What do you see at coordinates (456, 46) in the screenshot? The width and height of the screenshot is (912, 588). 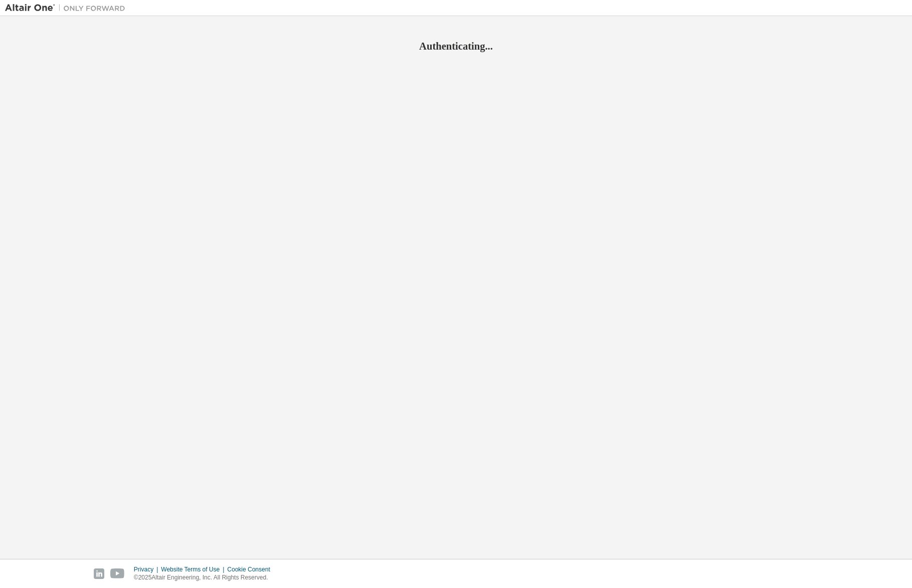 I see `h2: Authenticating...` at bounding box center [456, 46].